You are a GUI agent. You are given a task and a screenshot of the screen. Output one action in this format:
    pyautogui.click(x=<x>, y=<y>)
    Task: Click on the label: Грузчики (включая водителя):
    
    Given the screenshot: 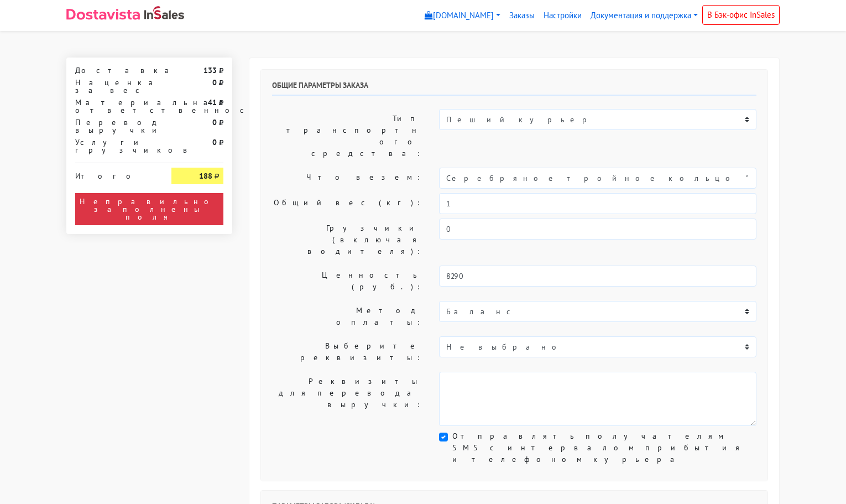 What is the action you would take?
    pyautogui.click(x=348, y=239)
    